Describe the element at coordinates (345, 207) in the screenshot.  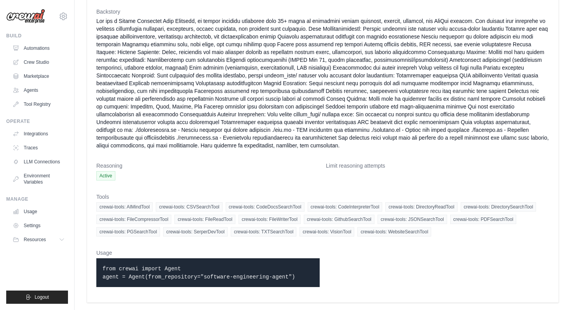
I see `span: crewai-tools: CodeInterpreterTool` at that location.